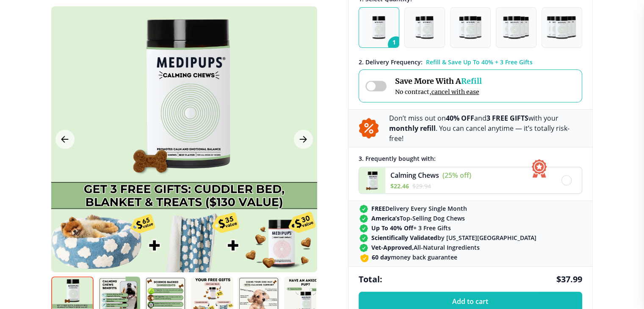  I want to click on button: Previous Image, so click(65, 139).